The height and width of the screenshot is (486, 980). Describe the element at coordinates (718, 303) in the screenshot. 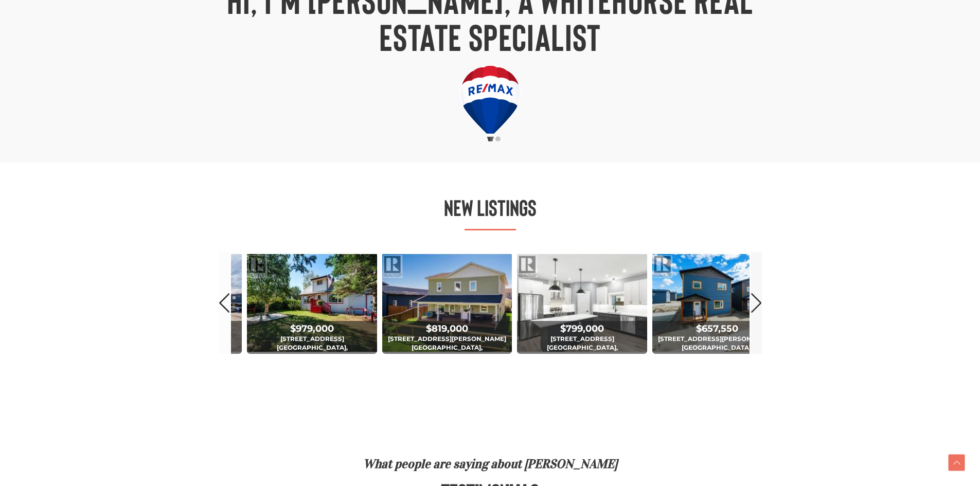

I see `img: <div class="price">$657,550</div> 28 Beryl Place<br>Whitehorse, Yukon<br><div class='bed_bath'>3 ...` at that location.